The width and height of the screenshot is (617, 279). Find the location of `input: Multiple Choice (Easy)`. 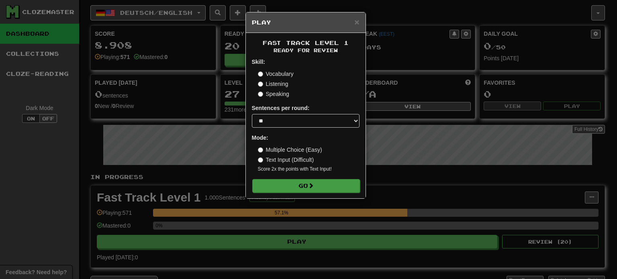

input: Multiple Choice (Easy) is located at coordinates (260, 150).